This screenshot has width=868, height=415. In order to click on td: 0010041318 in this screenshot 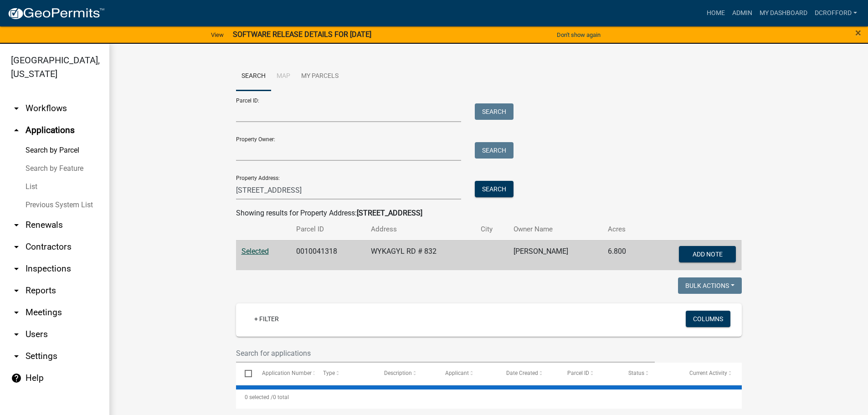, I will do `click(328, 255)`.